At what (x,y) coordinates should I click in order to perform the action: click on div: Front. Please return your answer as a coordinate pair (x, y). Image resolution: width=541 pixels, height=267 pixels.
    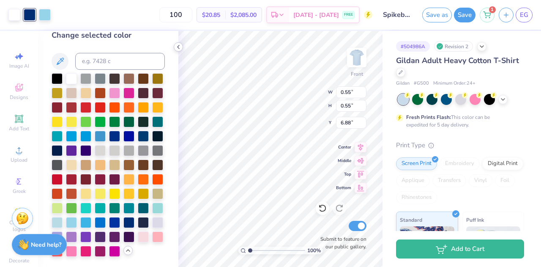
    Looking at the image, I should click on (357, 74).